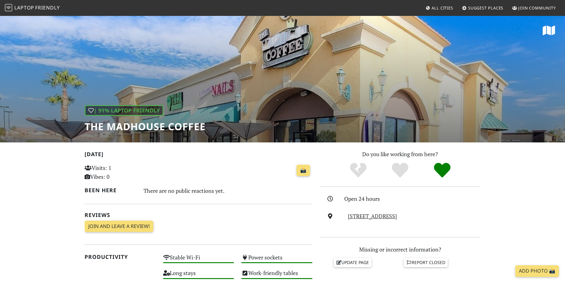  What do you see at coordinates (277, 260) in the screenshot?
I see `div: Power sockets` at bounding box center [277, 260].